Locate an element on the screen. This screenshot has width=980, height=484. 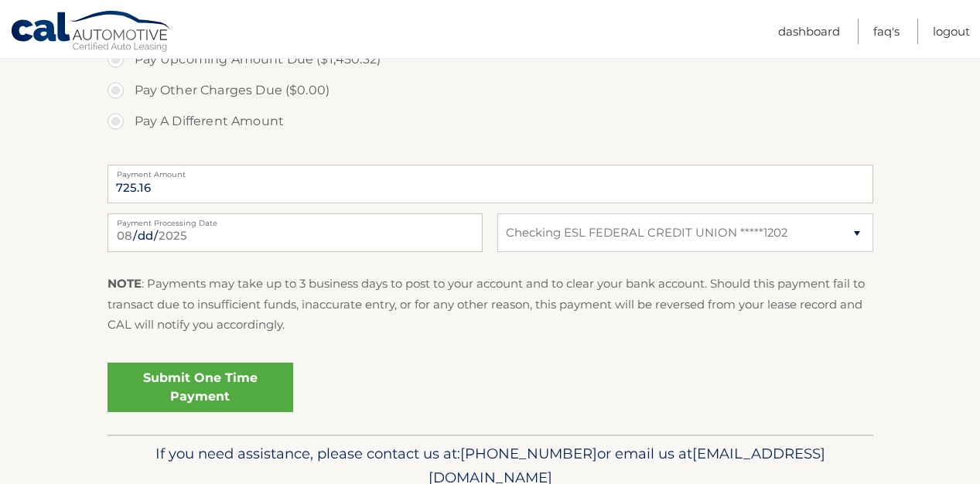
a: Submit One Time Payment is located at coordinates (201, 388).